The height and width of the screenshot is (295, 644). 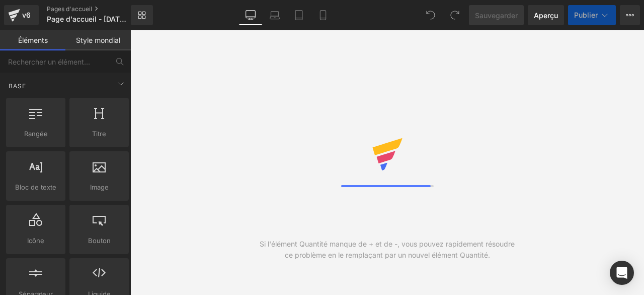 What do you see at coordinates (586, 15) in the screenshot?
I see `font: Publier` at bounding box center [586, 15].